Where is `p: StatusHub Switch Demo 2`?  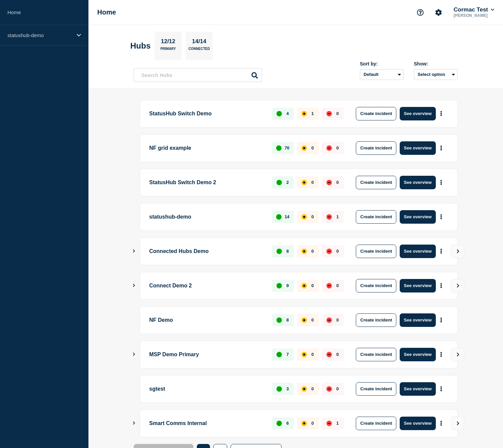 p: StatusHub Switch Demo 2 is located at coordinates (207, 182).